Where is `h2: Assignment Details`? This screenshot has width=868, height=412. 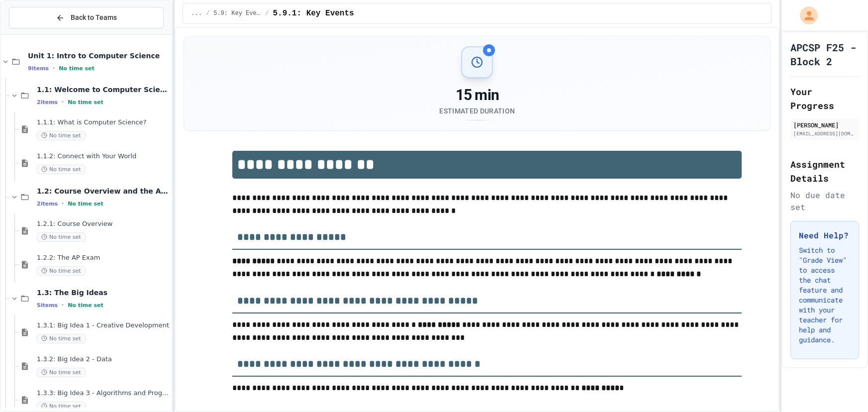
h2: Assignment Details is located at coordinates (824, 171).